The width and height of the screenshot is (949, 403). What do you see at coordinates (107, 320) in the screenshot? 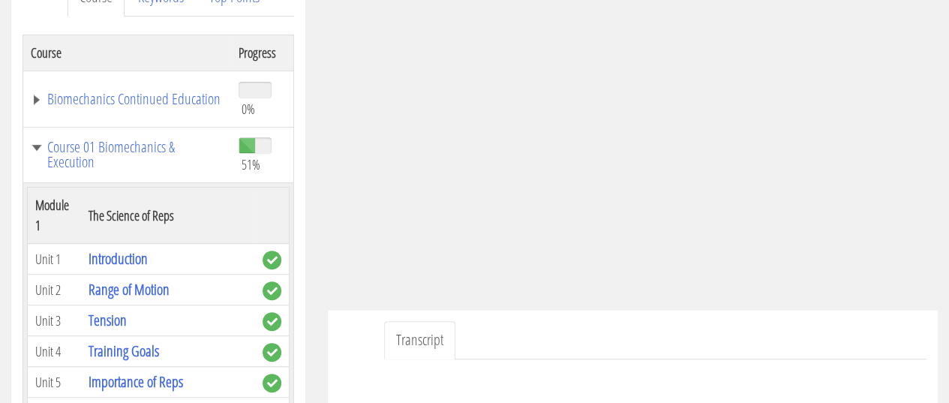
I see `a: Tension` at bounding box center [107, 320].